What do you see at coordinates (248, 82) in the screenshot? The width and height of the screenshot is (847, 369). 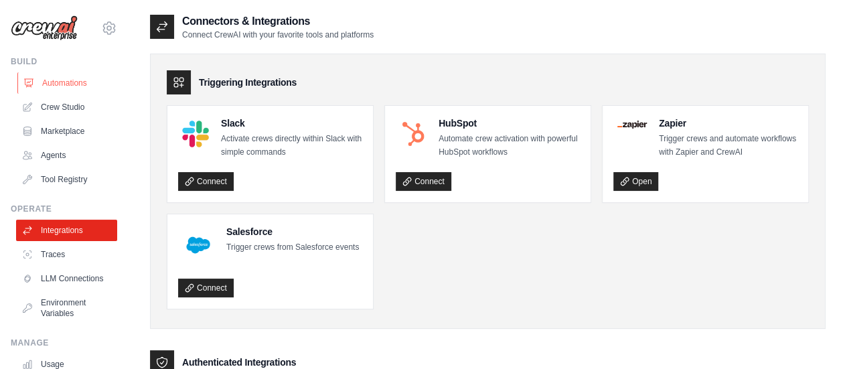 I see `h3: Triggering Integrations` at bounding box center [248, 82].